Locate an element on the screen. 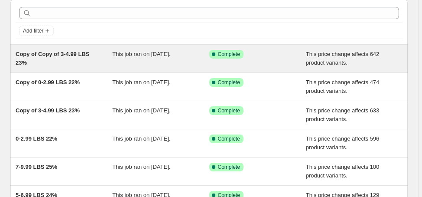  span: Add filter is located at coordinates (33, 31).